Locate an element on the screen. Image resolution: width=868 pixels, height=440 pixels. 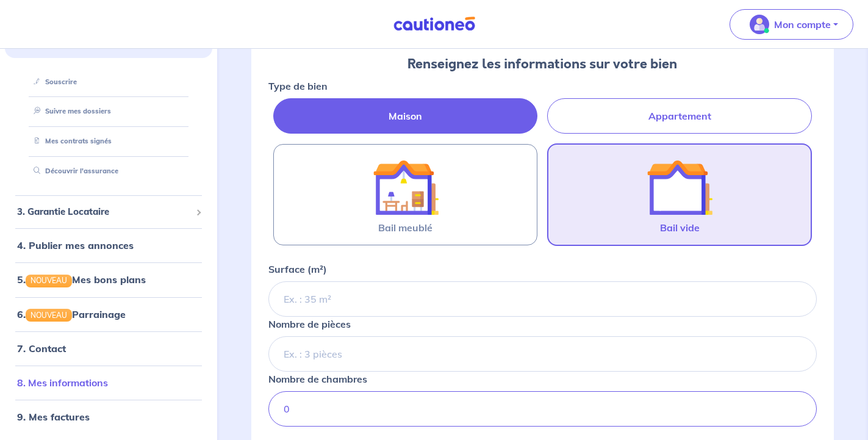
a: 4. Publier mes annonces is located at coordinates (75, 245).